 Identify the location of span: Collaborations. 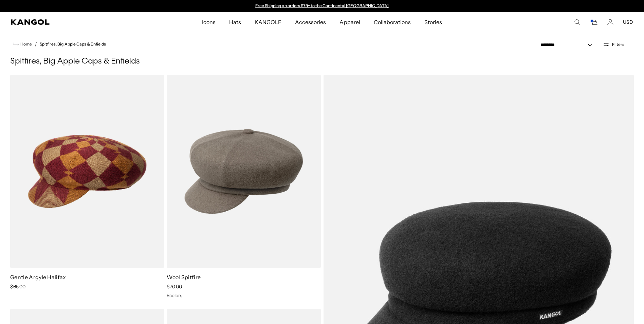
(392, 22).